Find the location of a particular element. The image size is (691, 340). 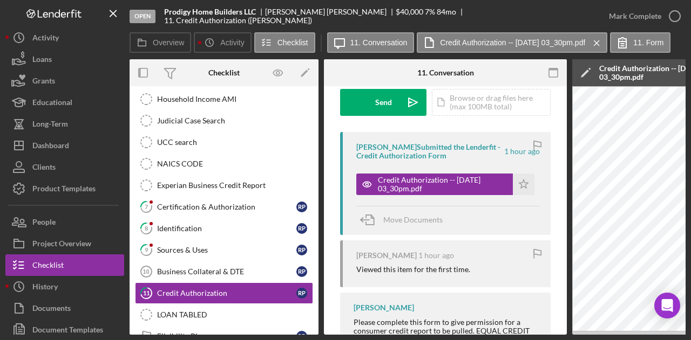

label: Checklist is located at coordinates (292, 43).